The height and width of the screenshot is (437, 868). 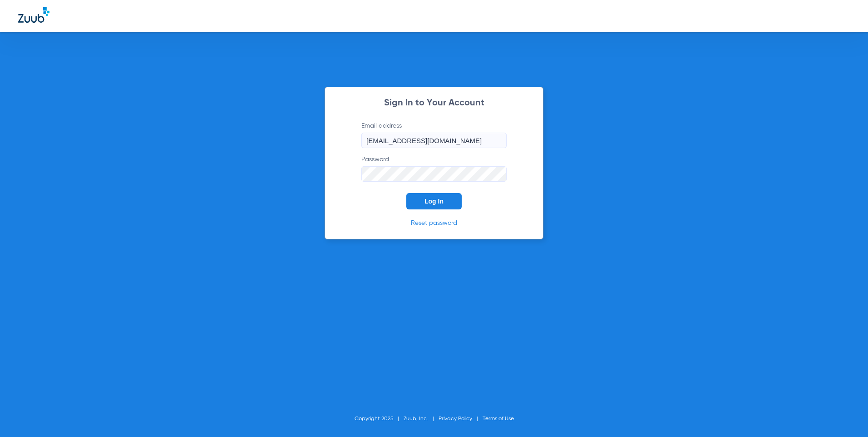 I want to click on a: Reset password, so click(x=434, y=223).